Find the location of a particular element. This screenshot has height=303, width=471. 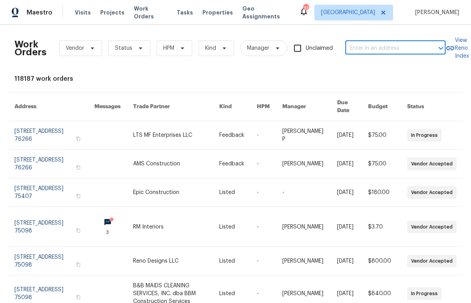

span: HPM is located at coordinates (169, 48).